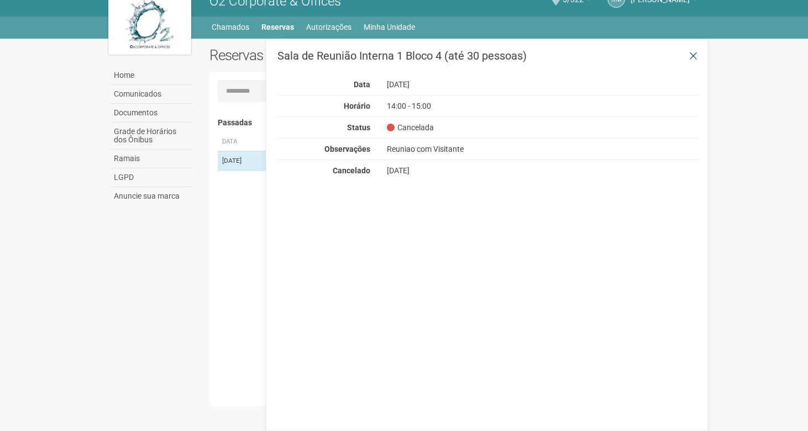 This screenshot has width=808, height=431. What do you see at coordinates (347, 149) in the screenshot?
I see `strong: Observações` at bounding box center [347, 149].